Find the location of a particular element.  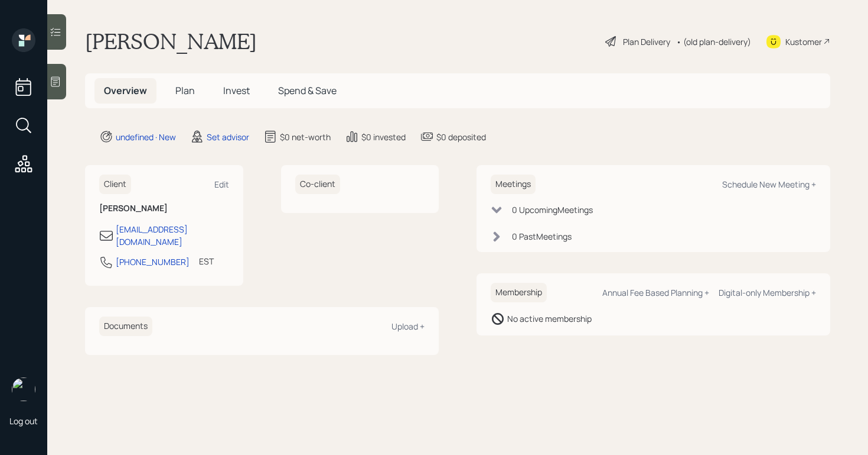

h6: Client is located at coordinates (115, 184).